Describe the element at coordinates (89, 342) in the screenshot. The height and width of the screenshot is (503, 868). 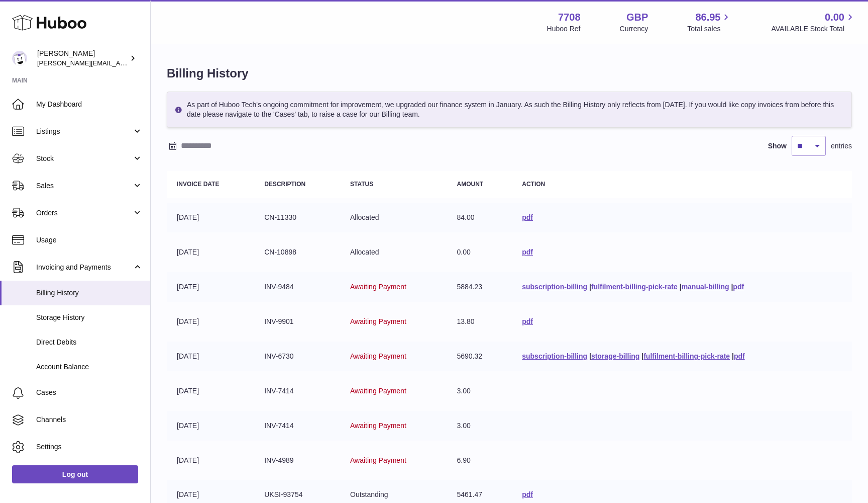
I see `span: Direct Debits` at that location.